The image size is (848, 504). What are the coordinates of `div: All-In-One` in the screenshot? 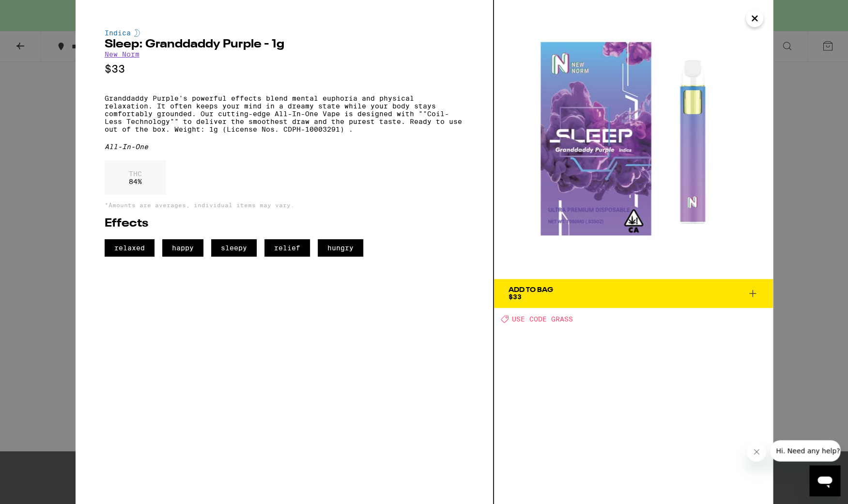 It's located at (284, 147).